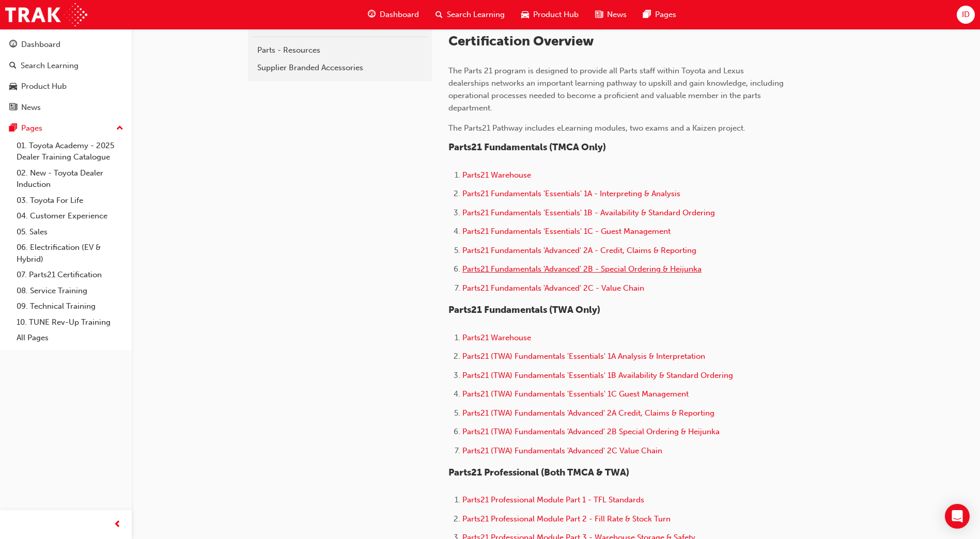  What do you see at coordinates (566, 231) in the screenshot?
I see `a: Parts21 Fundamentals 'Essentials' 1C - Guest Management` at bounding box center [566, 231].